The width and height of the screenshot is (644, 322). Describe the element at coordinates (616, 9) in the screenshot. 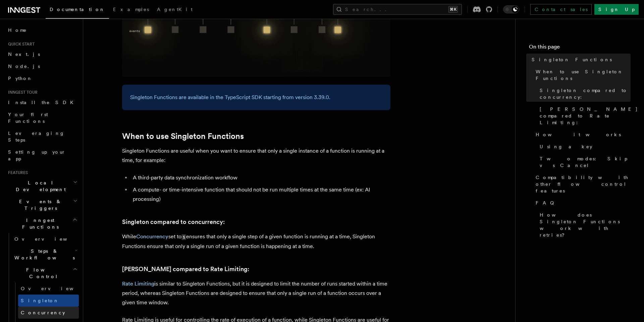

I see `a: Sign Up` at that location.